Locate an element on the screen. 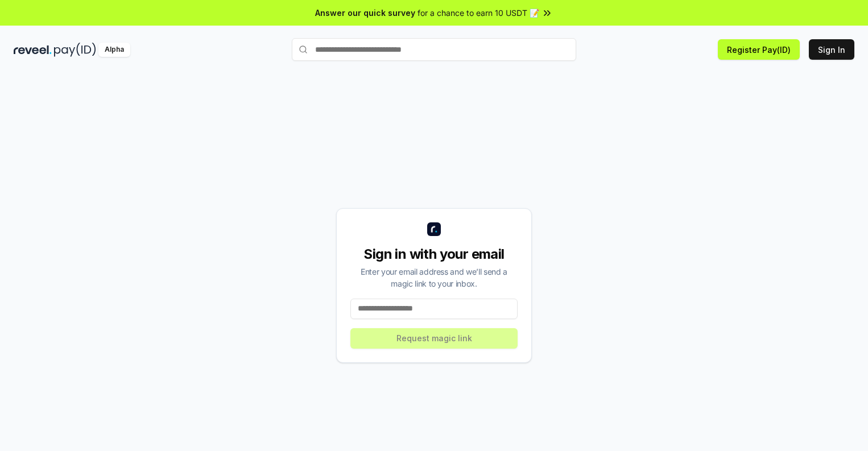 This screenshot has height=451, width=868. div: Alpha is located at coordinates (115, 49).